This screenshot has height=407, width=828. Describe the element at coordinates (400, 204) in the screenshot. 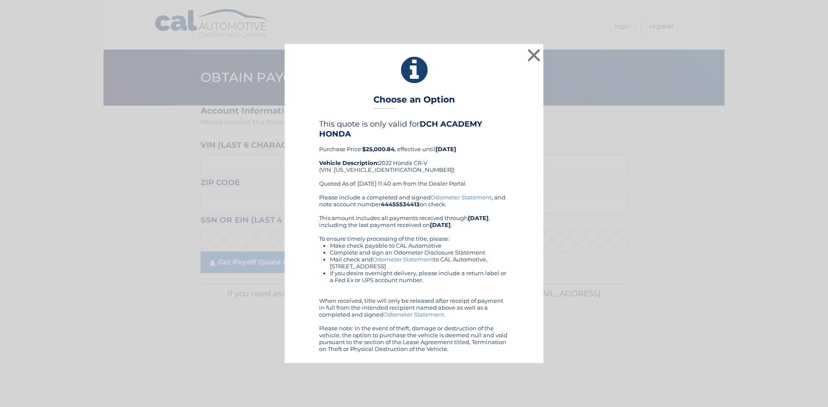

I see `b: 44455534413` at that location.